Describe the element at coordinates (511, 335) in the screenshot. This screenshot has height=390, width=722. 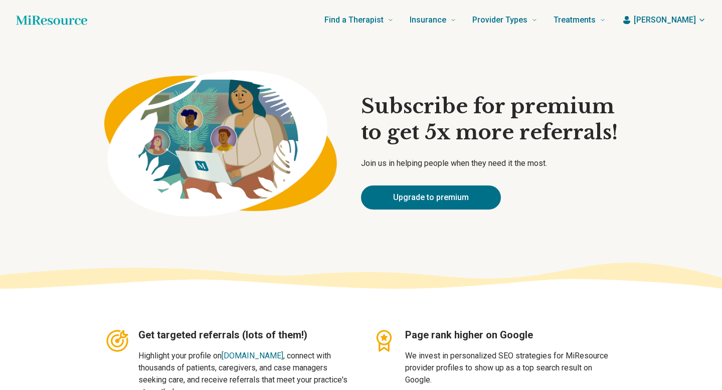
I see `h3: Page rank higher on Google` at that location.